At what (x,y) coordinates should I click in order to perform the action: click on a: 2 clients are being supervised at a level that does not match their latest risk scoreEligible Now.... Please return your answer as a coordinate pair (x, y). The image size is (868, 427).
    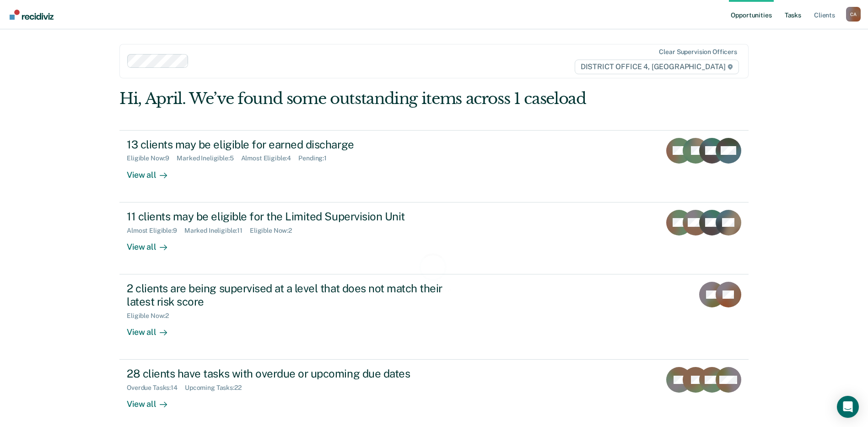
    Looking at the image, I should click on (434, 317).